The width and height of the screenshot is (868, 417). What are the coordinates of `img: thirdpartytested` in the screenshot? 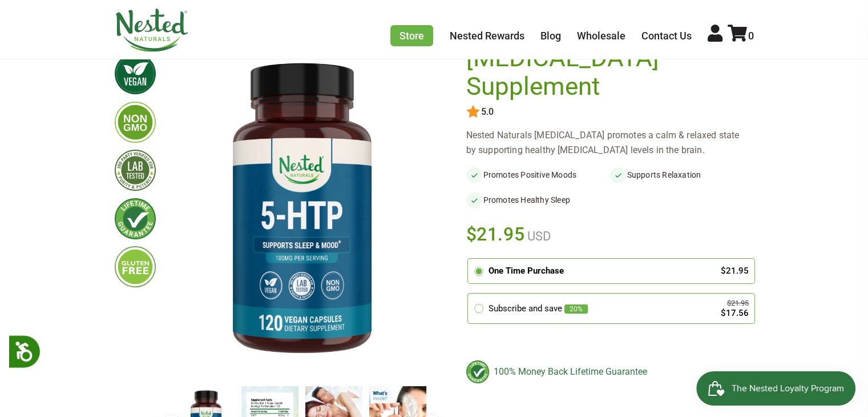 It's located at (135, 170).